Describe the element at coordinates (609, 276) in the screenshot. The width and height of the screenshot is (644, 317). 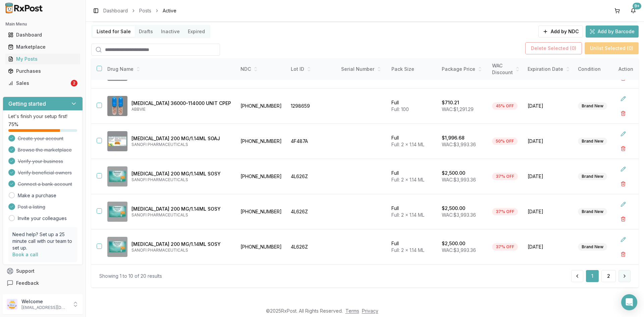
I see `a: 2` at that location.